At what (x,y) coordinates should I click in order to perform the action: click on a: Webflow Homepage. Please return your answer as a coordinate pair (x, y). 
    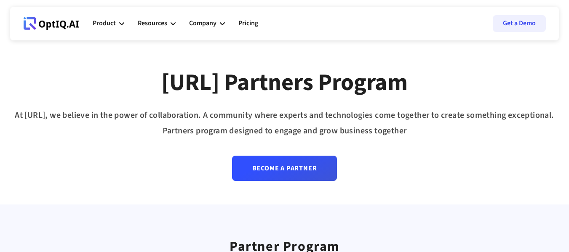
    Looking at the image, I should click on (51, 24).